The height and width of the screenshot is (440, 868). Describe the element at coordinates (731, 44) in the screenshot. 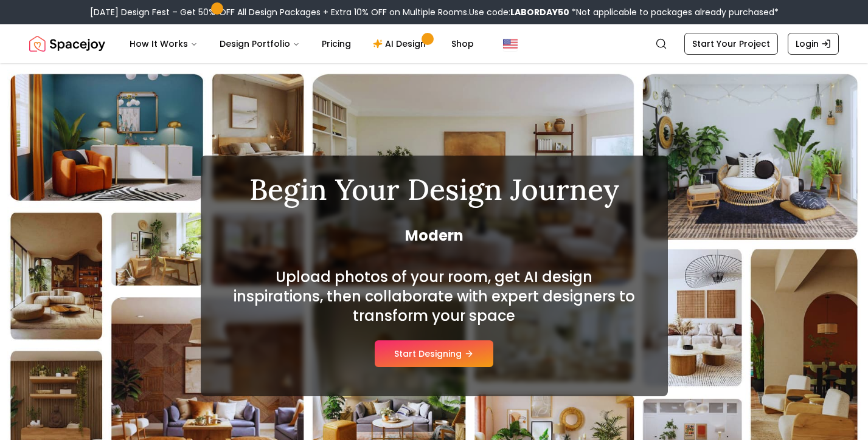

I see `a: Start Your Project` at that location.